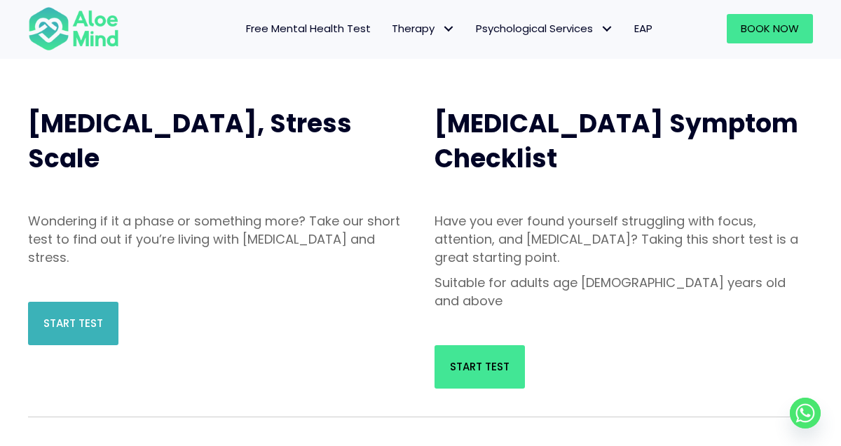 The height and width of the screenshot is (446, 841). Describe the element at coordinates (544, 29) in the screenshot. I see `a: Psychological ServicesPsychological Services: submenu` at that location.